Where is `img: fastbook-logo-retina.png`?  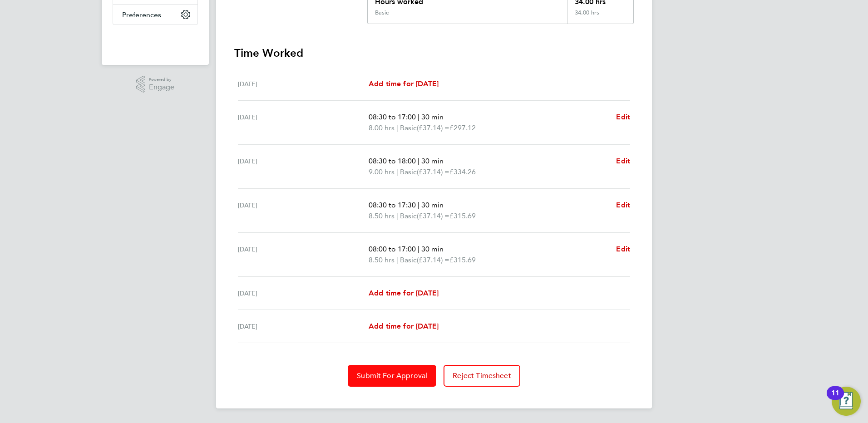
img: fastbook-logo-retina.png is located at coordinates (155, 41).